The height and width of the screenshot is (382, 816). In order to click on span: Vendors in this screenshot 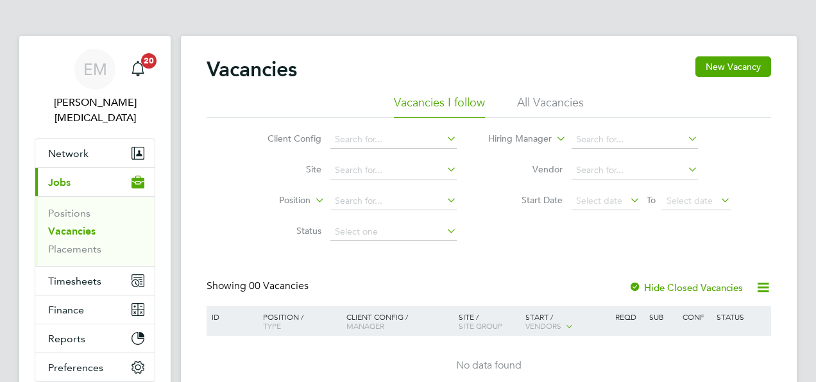, I will do `click(543, 326)`.